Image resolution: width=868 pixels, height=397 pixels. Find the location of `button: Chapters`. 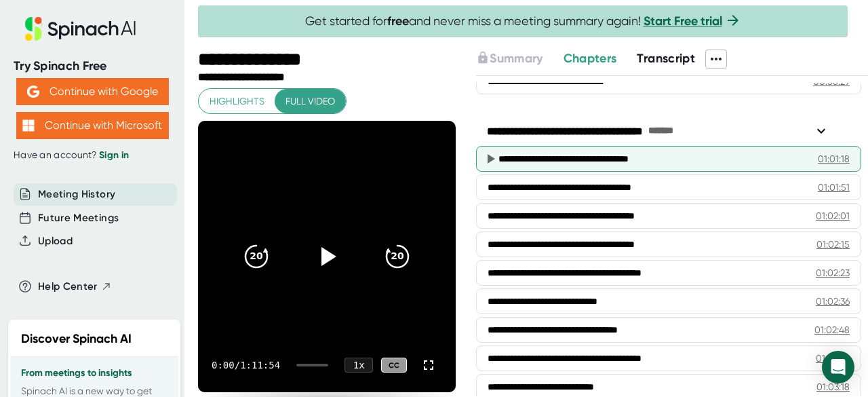

button: Chapters is located at coordinates (590, 58).